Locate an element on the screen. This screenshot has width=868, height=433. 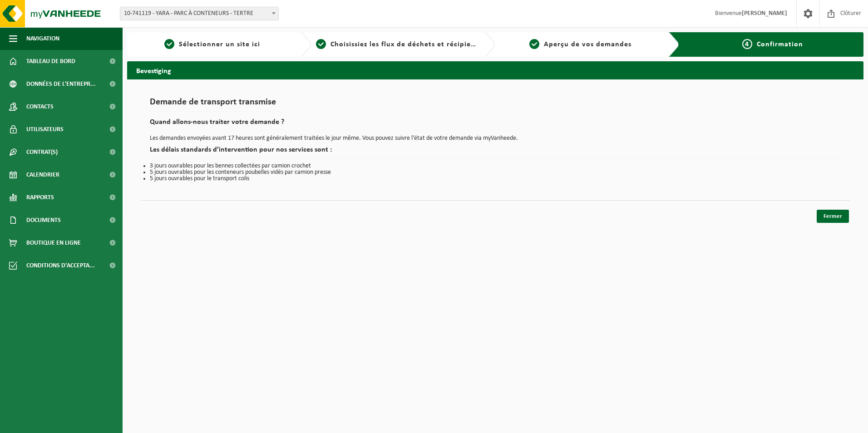
span: Choisissiez les flux de déchets et récipients is located at coordinates (406, 45).